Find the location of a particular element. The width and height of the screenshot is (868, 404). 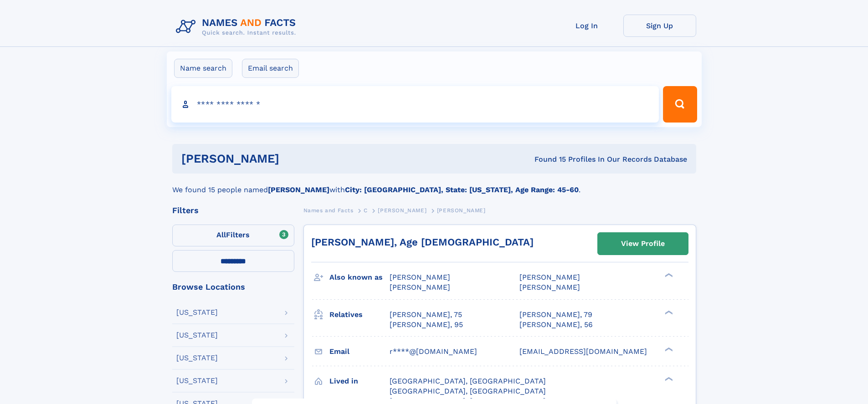

img: Logo Names and Facts is located at coordinates (238, 27).